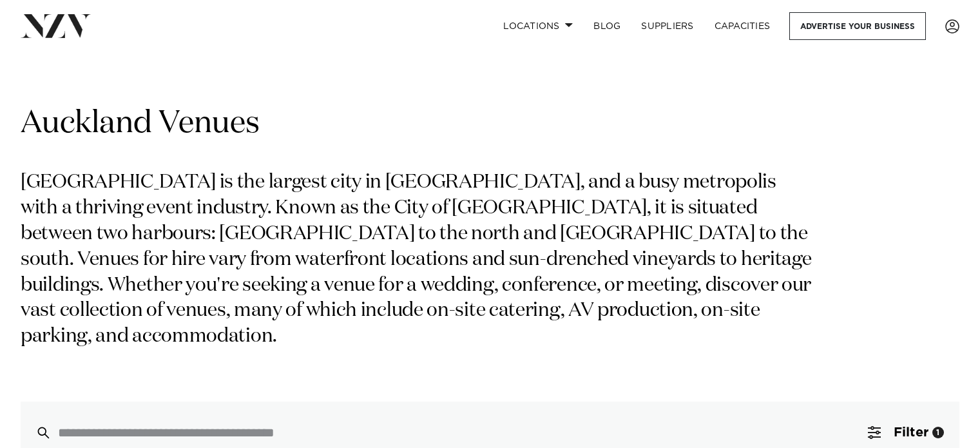  Describe the element at coordinates (490, 124) in the screenshot. I see `h1: Auckland Venues` at that location.